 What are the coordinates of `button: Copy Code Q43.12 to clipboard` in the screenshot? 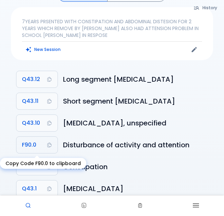 It's located at (37, 79).